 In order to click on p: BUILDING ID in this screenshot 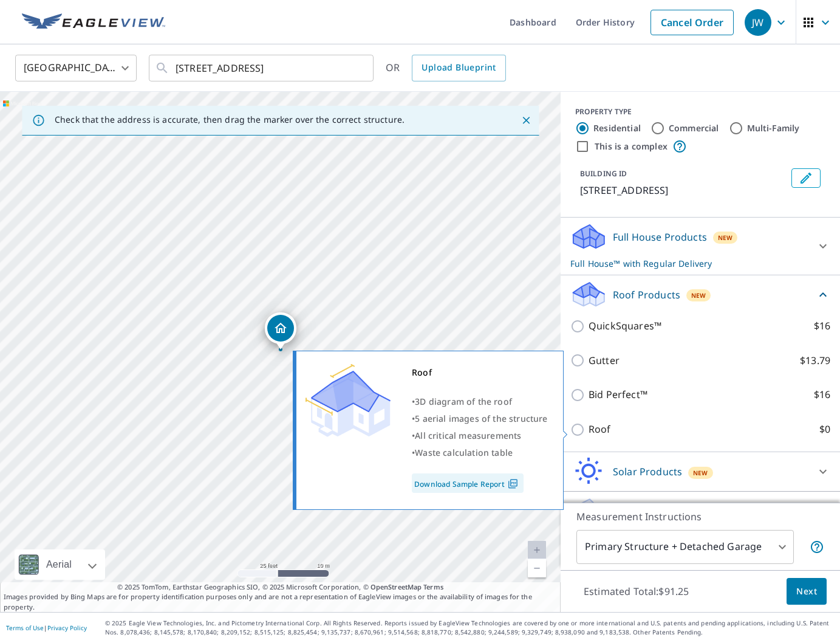, I will do `click(603, 174)`.